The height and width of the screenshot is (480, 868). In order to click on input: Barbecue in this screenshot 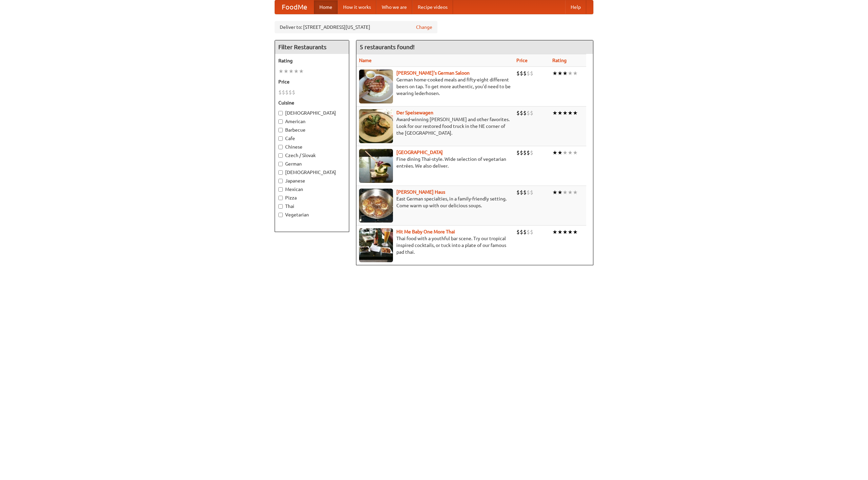, I will do `click(280, 130)`.